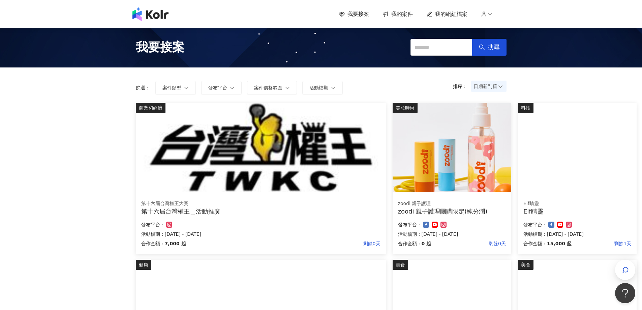 This screenshot has height=310, width=642. Describe the element at coordinates (452, 203) in the screenshot. I see `div: zoodi 親子護理` at that location.